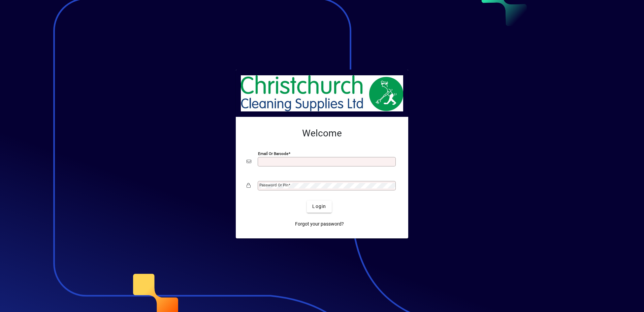 The width and height of the screenshot is (644, 312). Describe the element at coordinates (320, 224) in the screenshot. I see `span: Forgot your password?` at that location.